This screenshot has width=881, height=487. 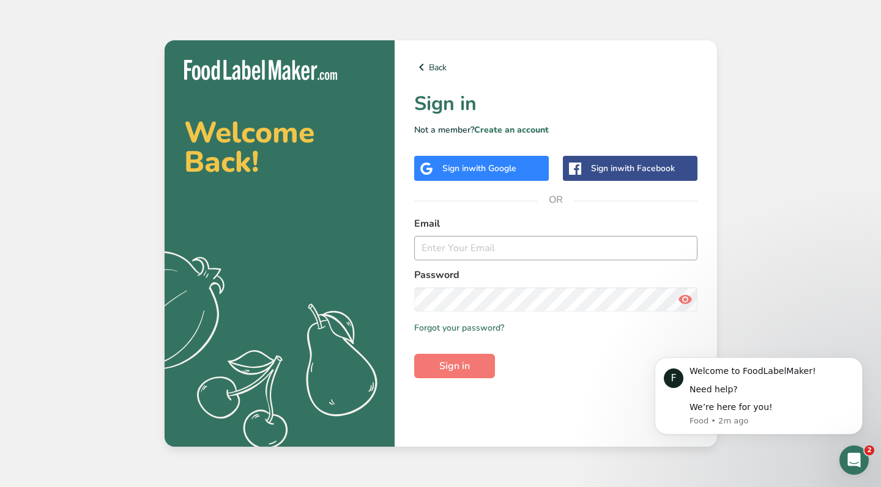 I want to click on label: Password, so click(x=555, y=275).